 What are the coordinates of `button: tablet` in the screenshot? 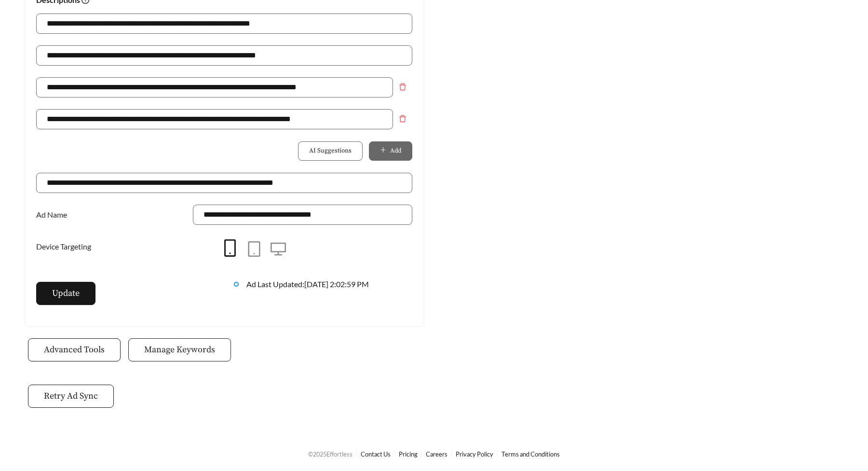 It's located at (254, 249).